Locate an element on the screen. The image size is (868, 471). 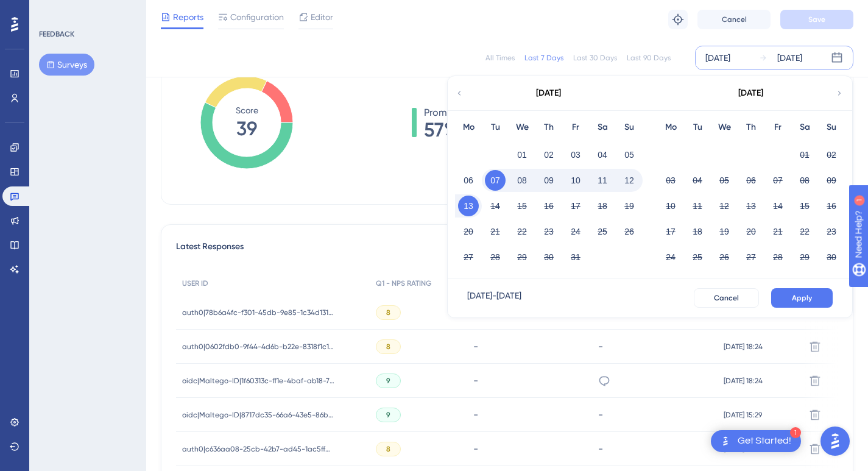
div: Last 7 Days is located at coordinates (544, 58).